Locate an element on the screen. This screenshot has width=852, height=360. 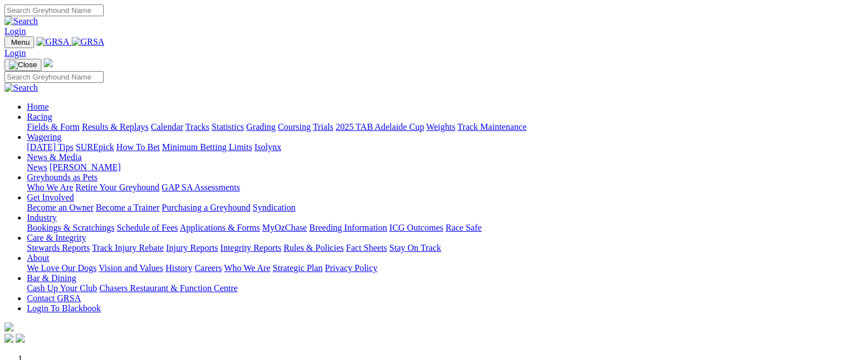
div: News & Media is located at coordinates (437, 167).